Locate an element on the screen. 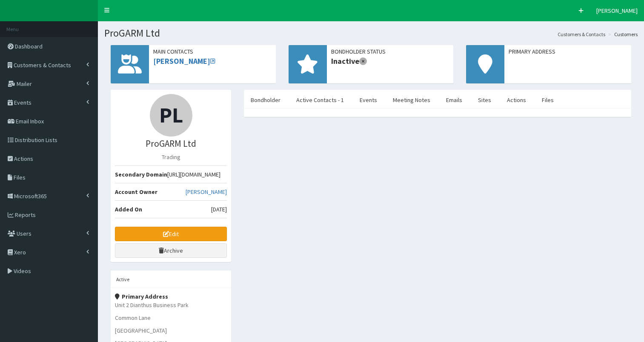 The height and width of the screenshot is (342, 644). a: Emails is located at coordinates (454, 100).